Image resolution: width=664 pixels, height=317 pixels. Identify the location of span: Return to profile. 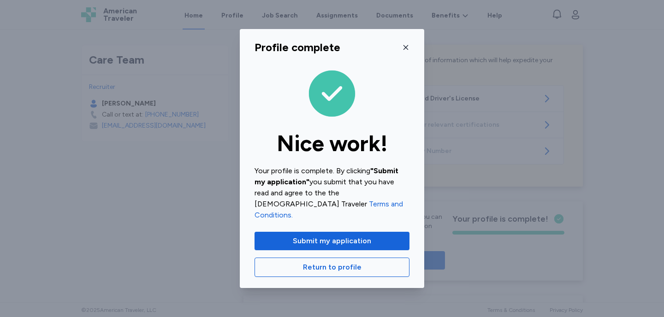
(332, 268).